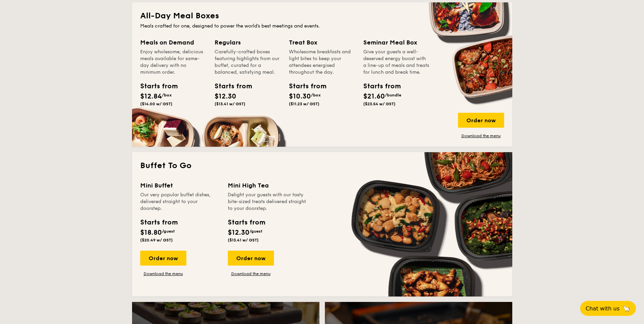  What do you see at coordinates (321, 62) in the screenshot?
I see `div: Wholesome breakfasts and light bites to keep your attendees energised throughout the day.` at bounding box center [321, 62].